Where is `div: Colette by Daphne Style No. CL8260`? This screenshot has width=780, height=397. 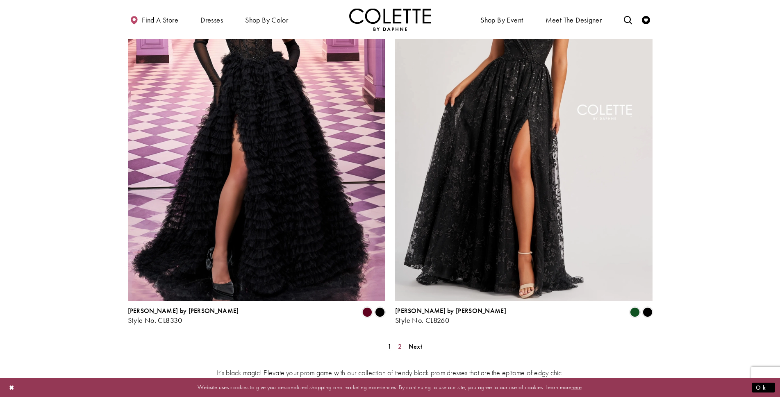
div: Colette by Daphne Style No. CL8260 is located at coordinates (451, 316).